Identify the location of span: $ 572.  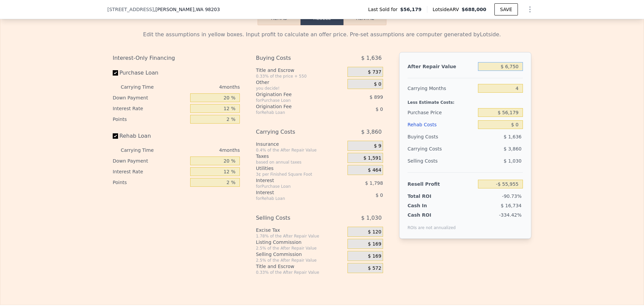
(374, 268).